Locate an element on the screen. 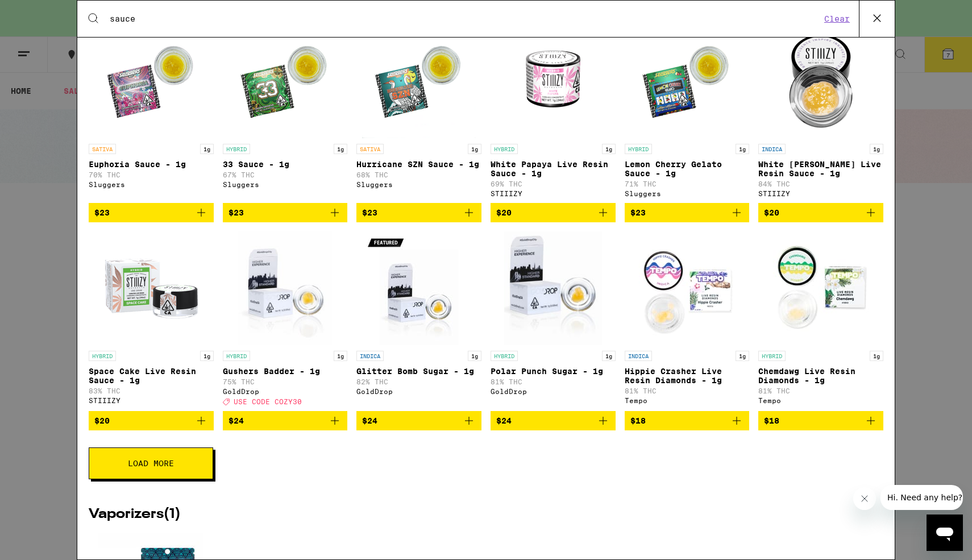  h2: Vaporizers ( 1 ) is located at coordinates (486, 515).